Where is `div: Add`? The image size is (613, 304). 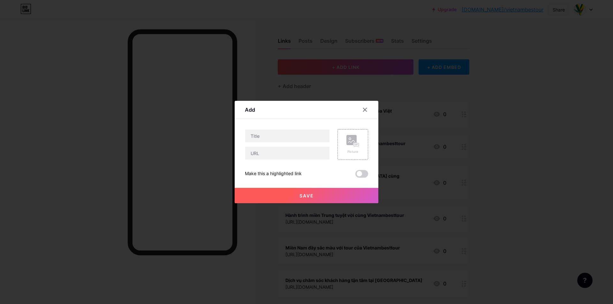 div: Add is located at coordinates (250, 110).